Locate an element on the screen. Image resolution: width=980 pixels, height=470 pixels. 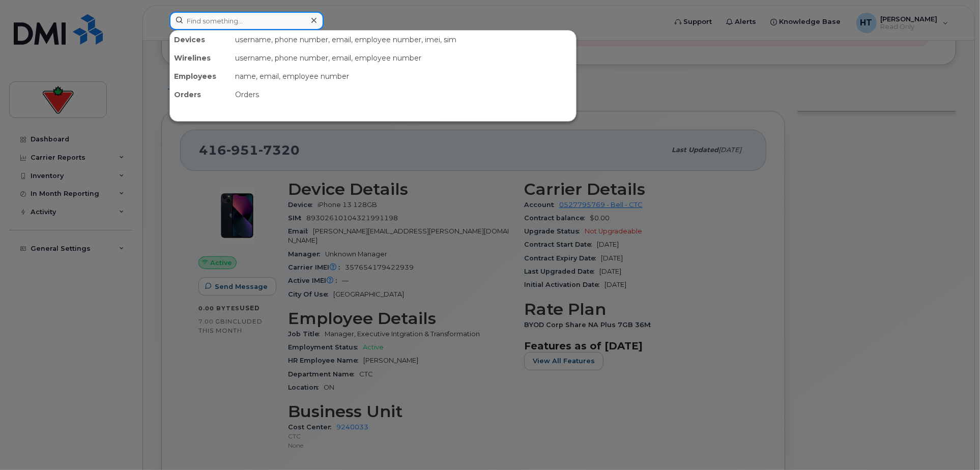
div: name, email, employee number is located at coordinates (404, 76).